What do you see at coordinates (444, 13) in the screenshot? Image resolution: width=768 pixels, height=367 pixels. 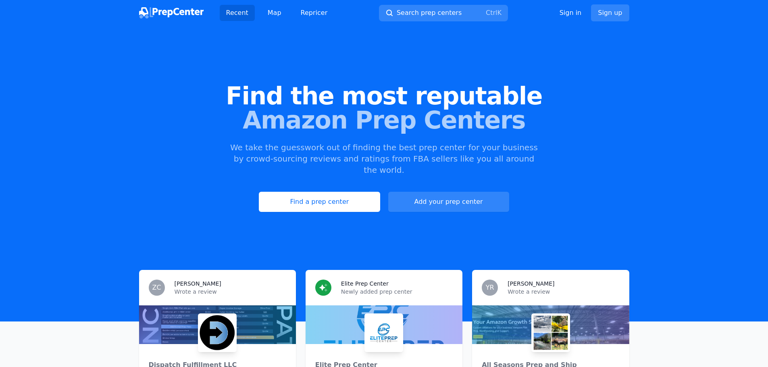 I see `button: Search prep centersCtrlK` at bounding box center [444, 13].